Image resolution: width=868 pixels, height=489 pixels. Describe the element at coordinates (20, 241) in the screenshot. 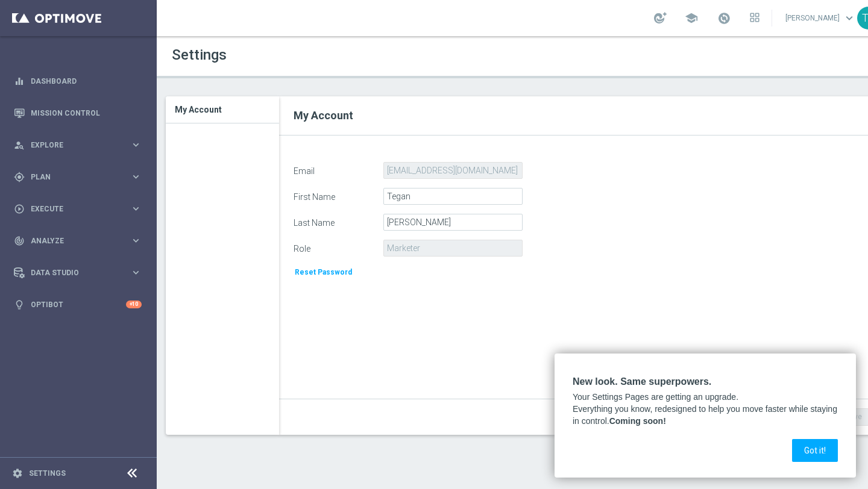

I see `i: track_changes` at that location.